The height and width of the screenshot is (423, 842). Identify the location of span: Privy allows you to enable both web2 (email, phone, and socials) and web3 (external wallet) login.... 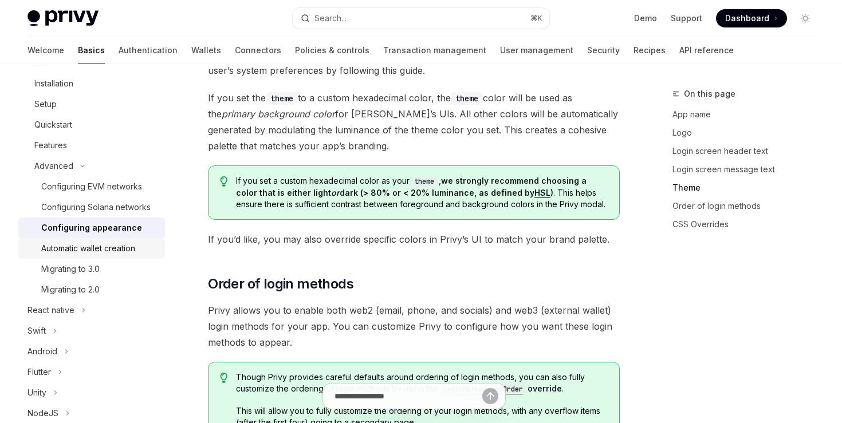
(414, 327).